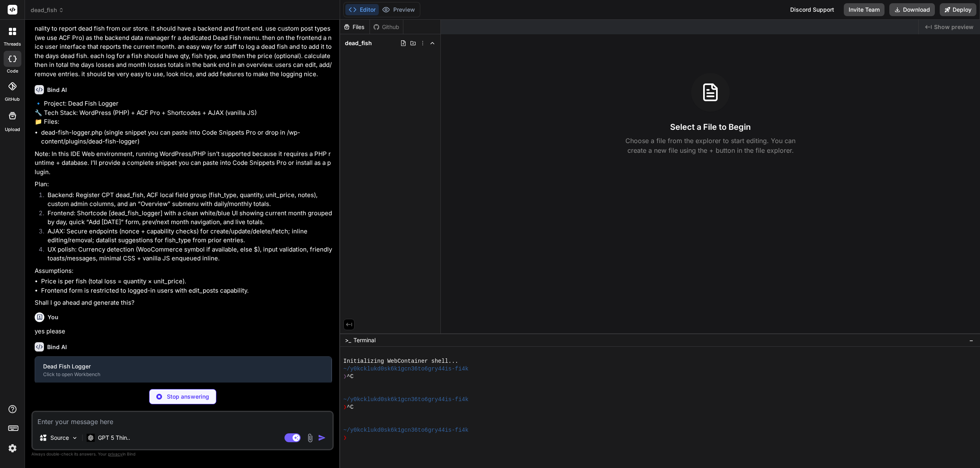 This screenshot has width=980, height=468. What do you see at coordinates (183, 370) in the screenshot?
I see `button: Dead Fish LoggerClick to open Workbench` at bounding box center [183, 370].